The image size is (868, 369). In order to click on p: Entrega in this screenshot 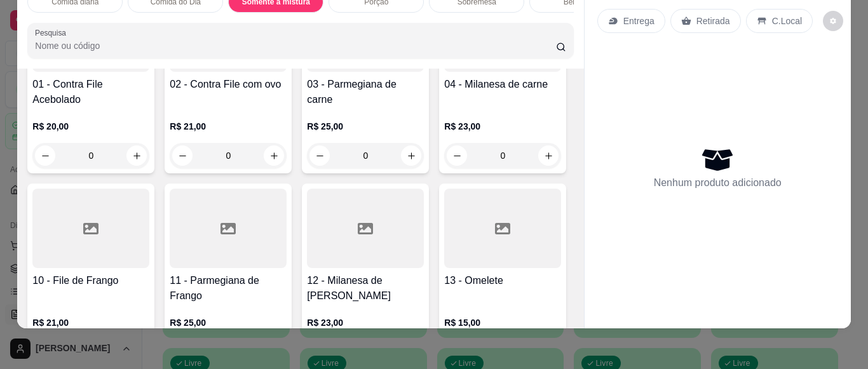, I will do `click(638, 21)`.